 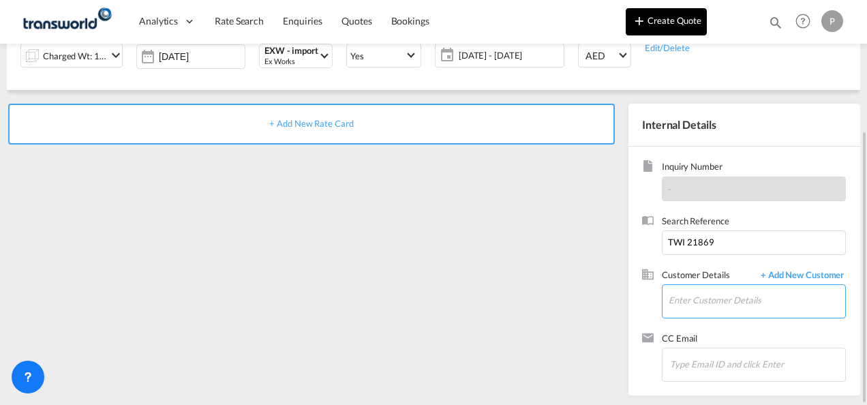 What do you see at coordinates (687, 47) in the screenshot?
I see `div: Edit/Delete` at bounding box center [687, 47].